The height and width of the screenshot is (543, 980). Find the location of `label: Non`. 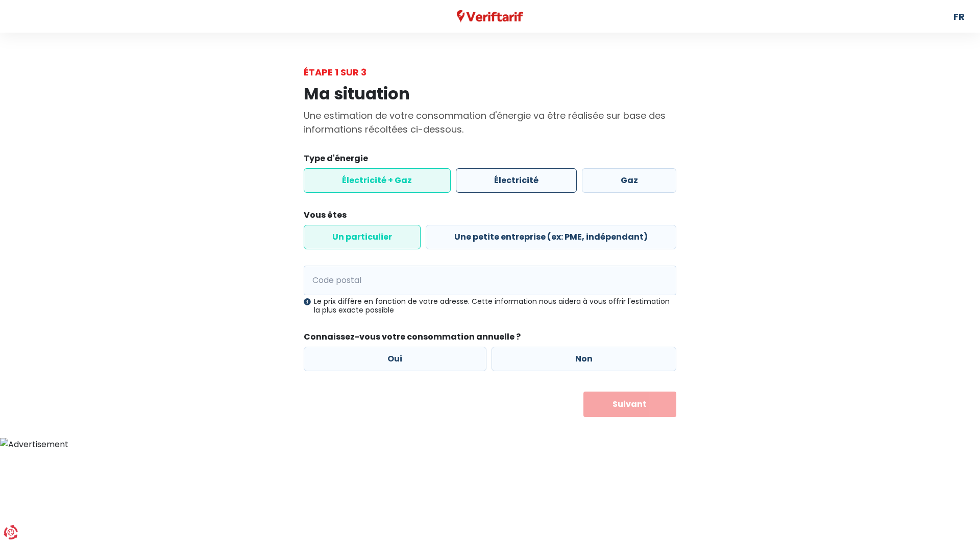

label: Non is located at coordinates (583, 359).